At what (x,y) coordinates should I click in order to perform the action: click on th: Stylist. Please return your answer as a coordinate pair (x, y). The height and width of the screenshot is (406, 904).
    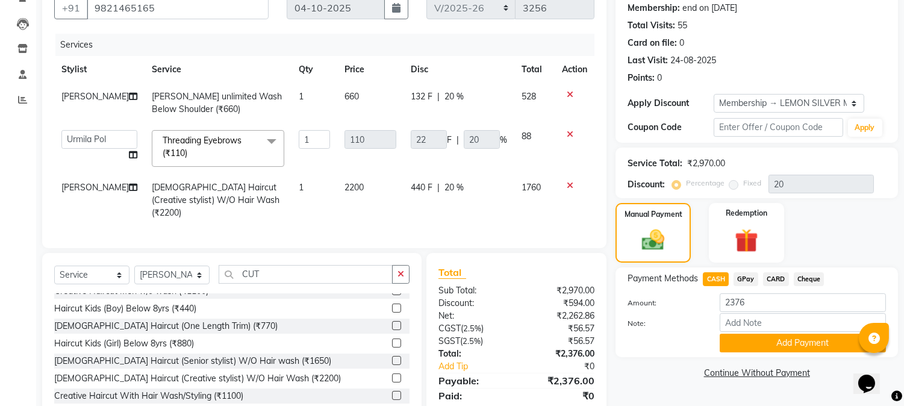
    Looking at the image, I should click on (99, 69).